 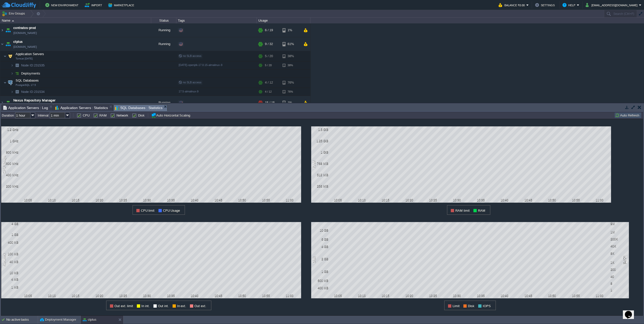 What do you see at coordinates (25, 108) in the screenshot?
I see `span: Application Servers : Log` at bounding box center [25, 108].